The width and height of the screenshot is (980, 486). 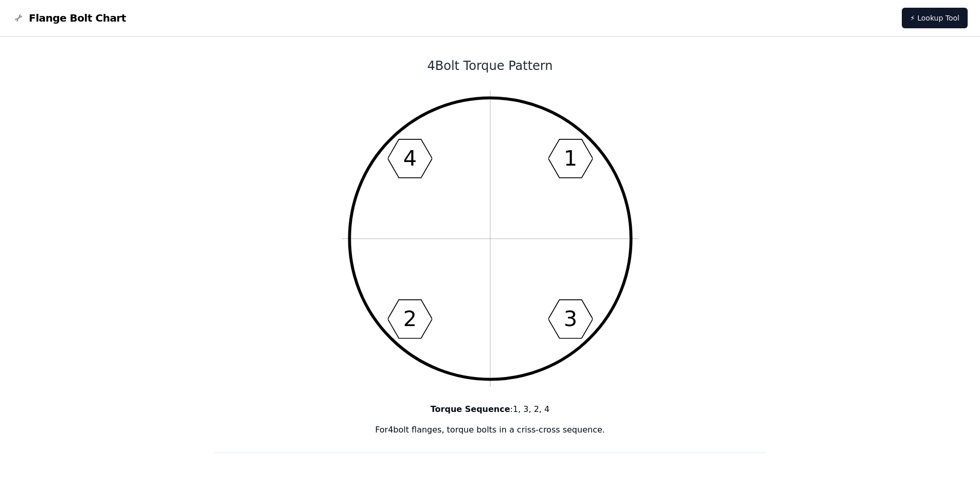 What do you see at coordinates (570, 319) in the screenshot?
I see `text: 3` at bounding box center [570, 319].